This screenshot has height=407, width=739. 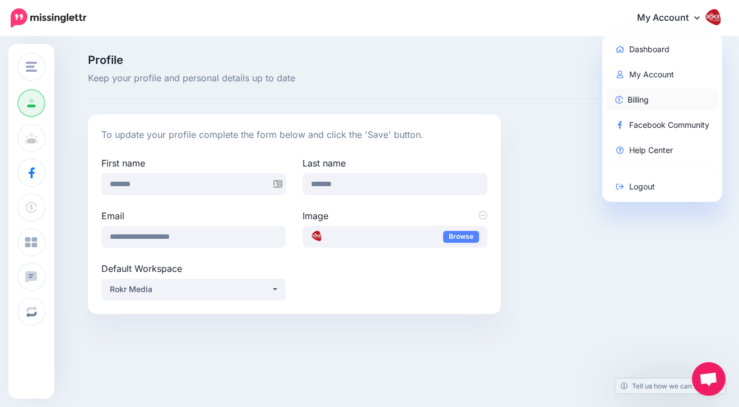 I want to click on a: Browse, so click(x=461, y=236).